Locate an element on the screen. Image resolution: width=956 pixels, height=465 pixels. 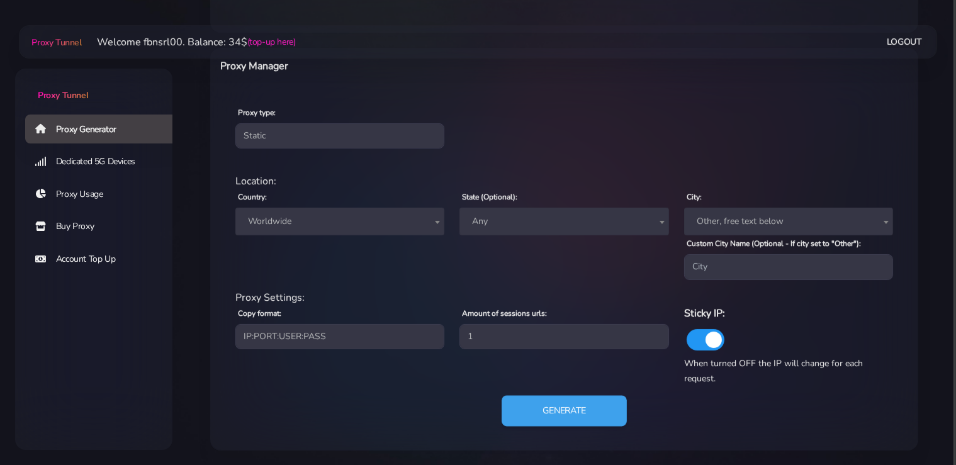
label: Country: is located at coordinates (252, 197).